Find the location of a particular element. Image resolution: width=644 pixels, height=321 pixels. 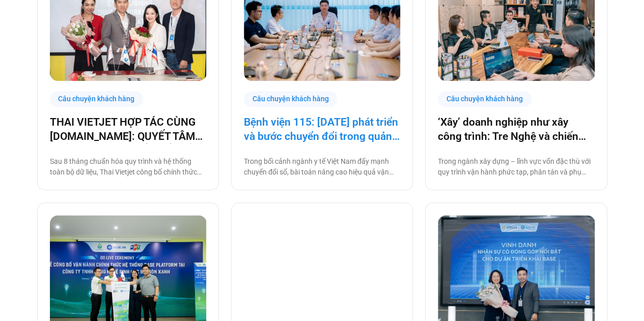

p: Trong ngành xây dựng – lĩnh vực vốn đặc thù với quy trình vận hành phức tạp, phân tán và phụ thuộ... is located at coordinates (516, 167).